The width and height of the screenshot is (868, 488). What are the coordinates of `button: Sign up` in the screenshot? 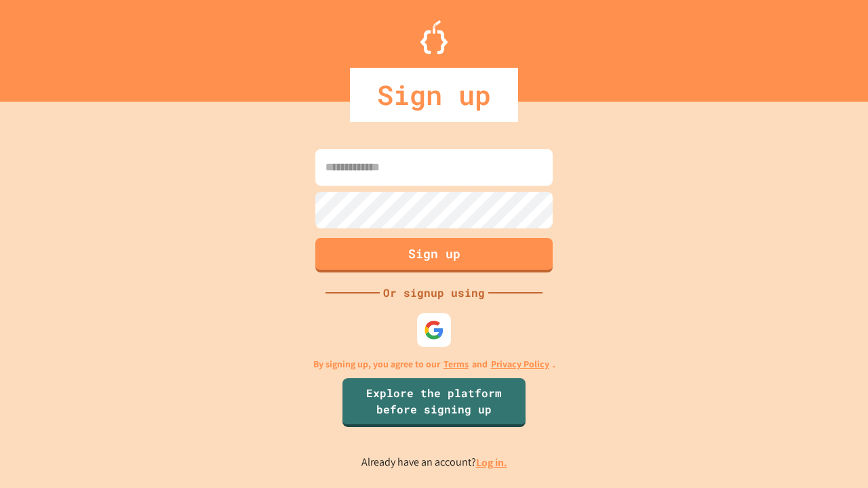 It's located at (434, 255).